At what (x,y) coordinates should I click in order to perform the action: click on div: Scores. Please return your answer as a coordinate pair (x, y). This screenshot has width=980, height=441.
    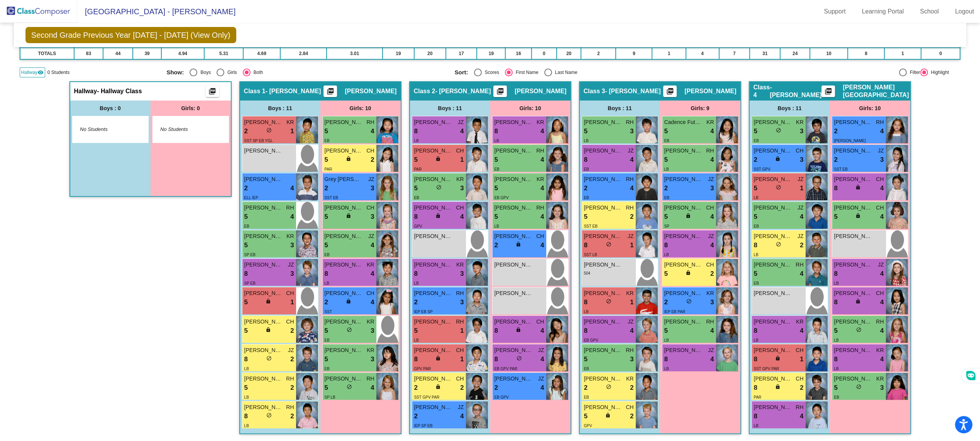
    Looking at the image, I should click on (490, 72).